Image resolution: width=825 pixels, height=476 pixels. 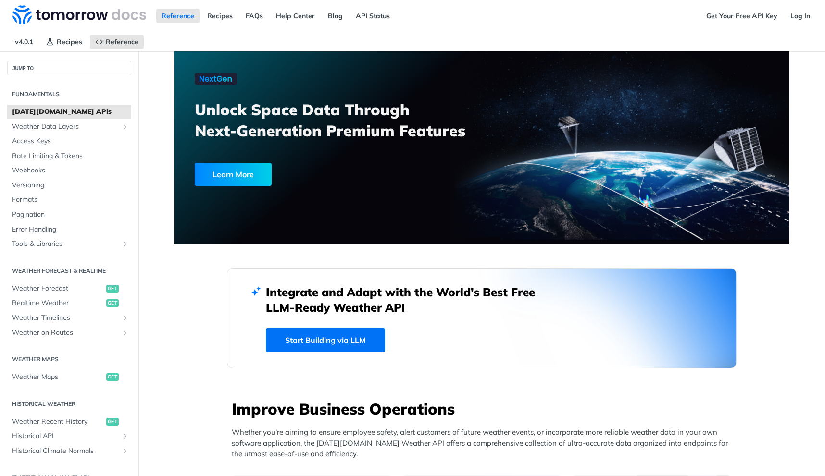 I want to click on span: Historical Climate Normals, so click(x=65, y=451).